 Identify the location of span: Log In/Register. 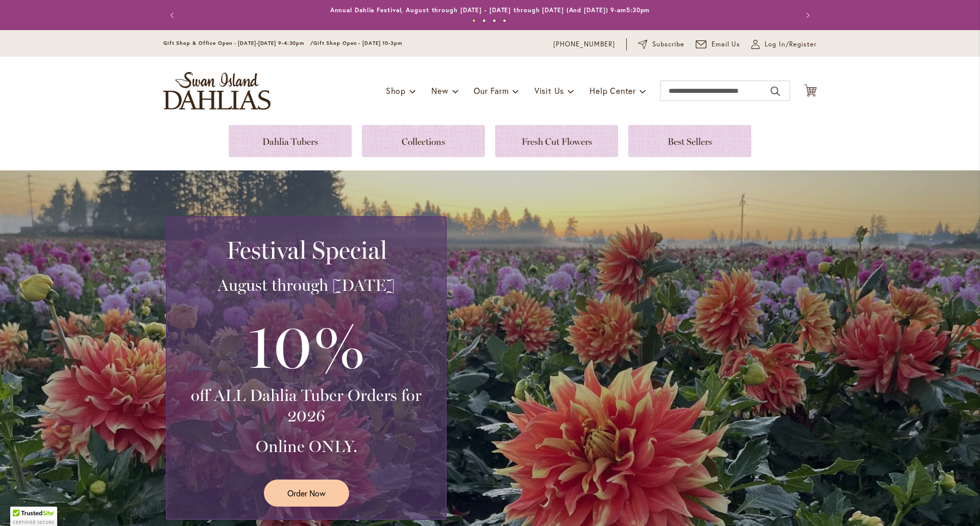
(791, 45).